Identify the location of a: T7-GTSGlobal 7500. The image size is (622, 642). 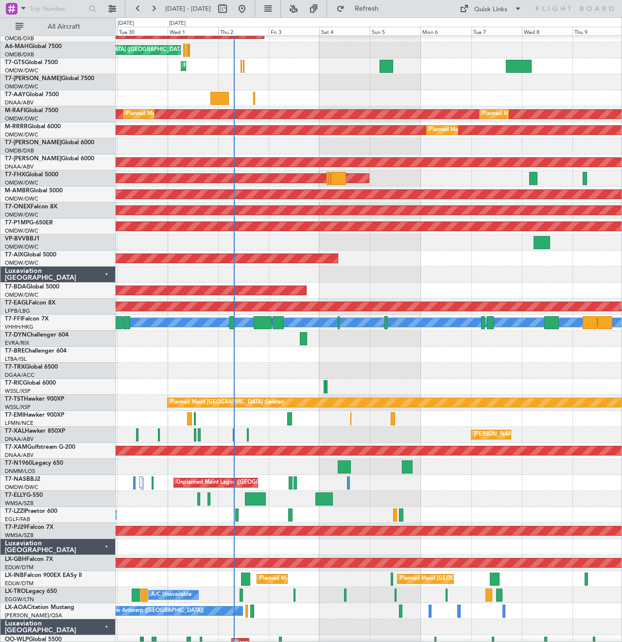
(31, 63).